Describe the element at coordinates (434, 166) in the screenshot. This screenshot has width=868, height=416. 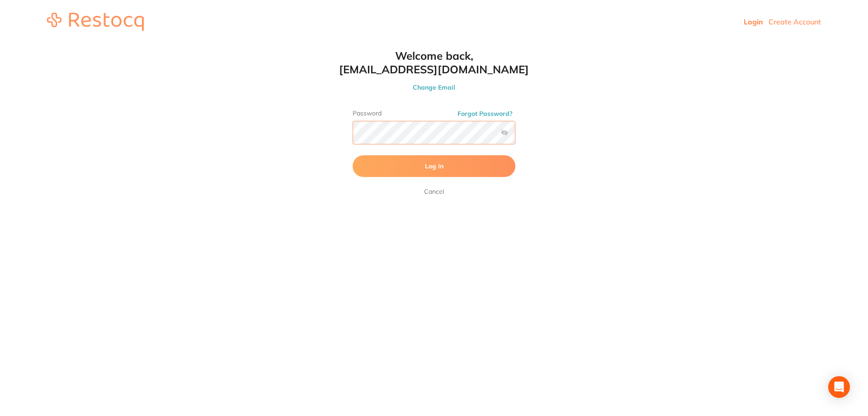
I see `button: Log In` at that location.